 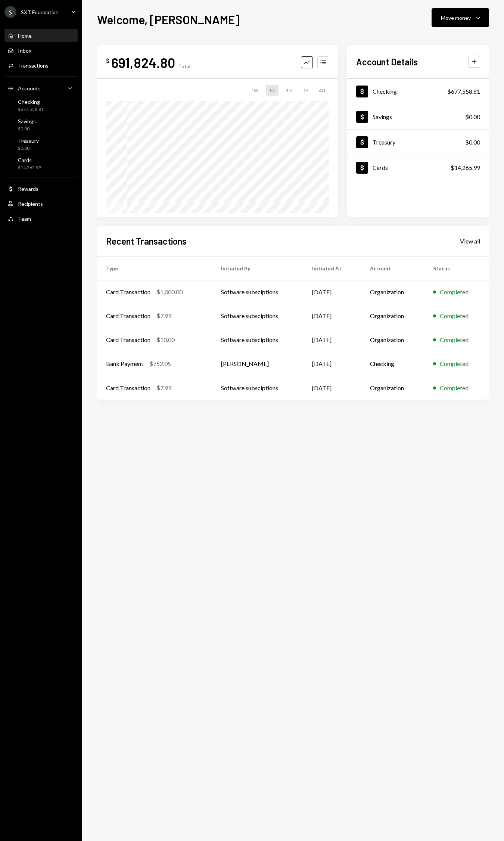 I want to click on div: S, so click(x=11, y=12).